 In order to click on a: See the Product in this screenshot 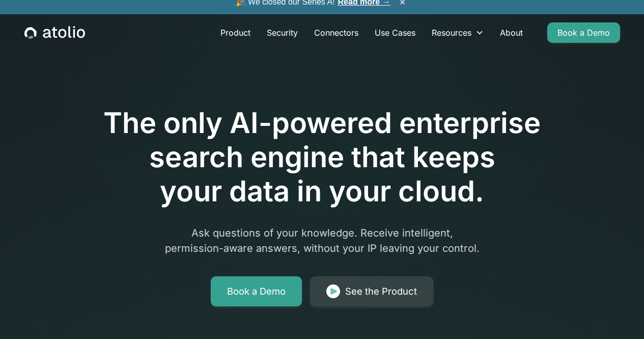, I will do `click(372, 292)`.